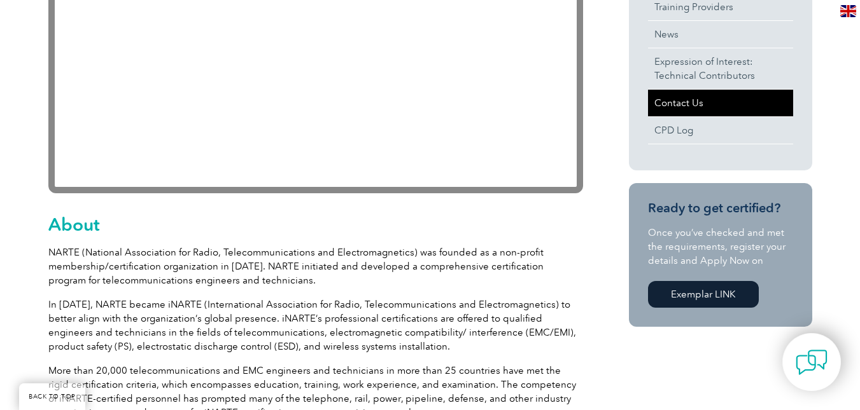 The height and width of the screenshot is (410, 860). I want to click on p: Once you’ve checked and met the requirements, register your details and Apply Now on, so click(720, 247).